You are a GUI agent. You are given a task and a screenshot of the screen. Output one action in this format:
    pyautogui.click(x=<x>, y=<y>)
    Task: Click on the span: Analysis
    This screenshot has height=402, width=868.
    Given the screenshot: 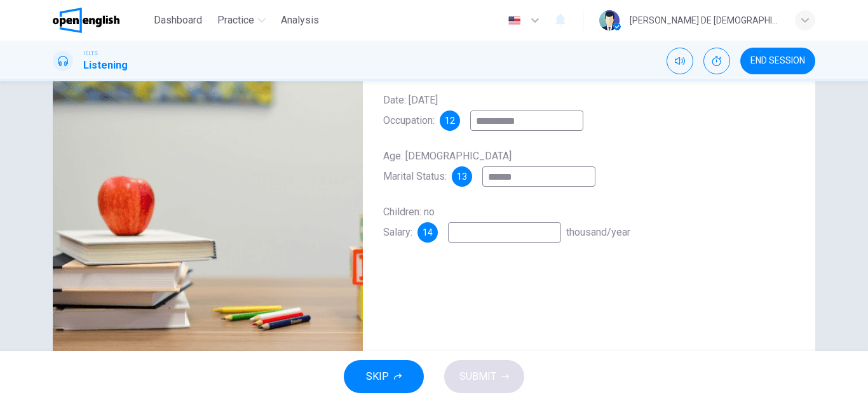 What is the action you would take?
    pyautogui.click(x=300, y=20)
    